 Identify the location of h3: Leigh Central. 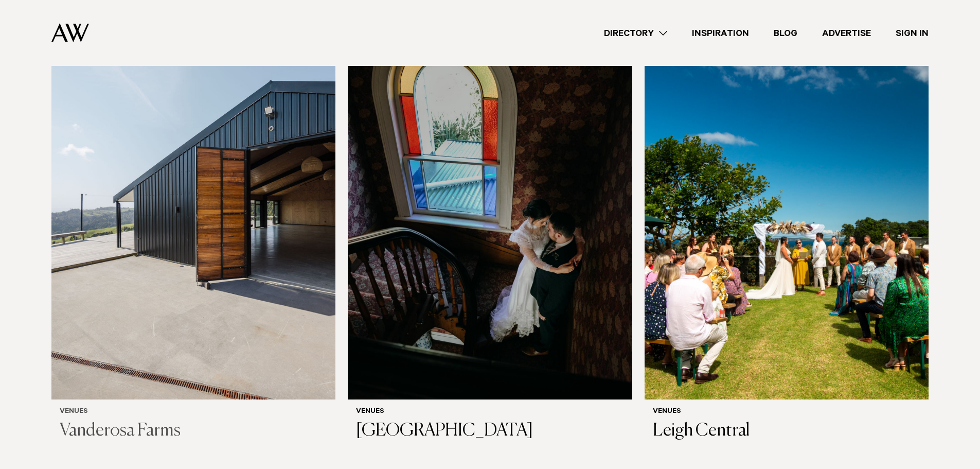
(787, 431).